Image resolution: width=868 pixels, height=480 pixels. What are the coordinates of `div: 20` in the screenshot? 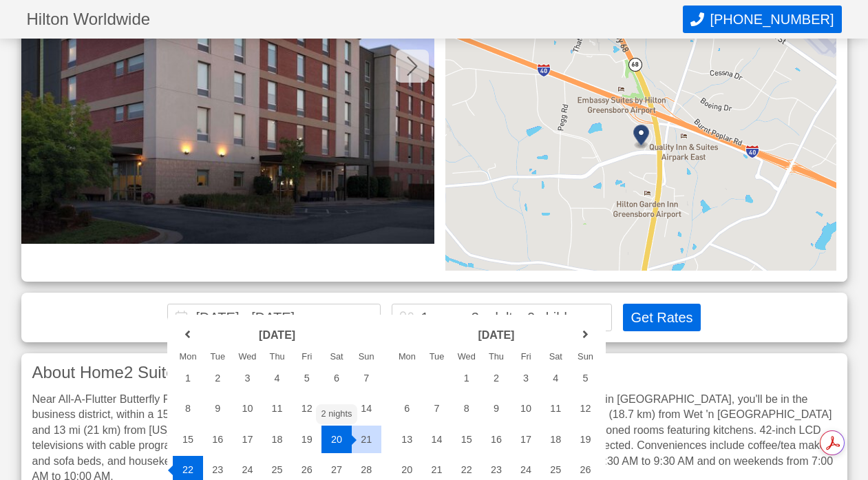 It's located at (336, 439).